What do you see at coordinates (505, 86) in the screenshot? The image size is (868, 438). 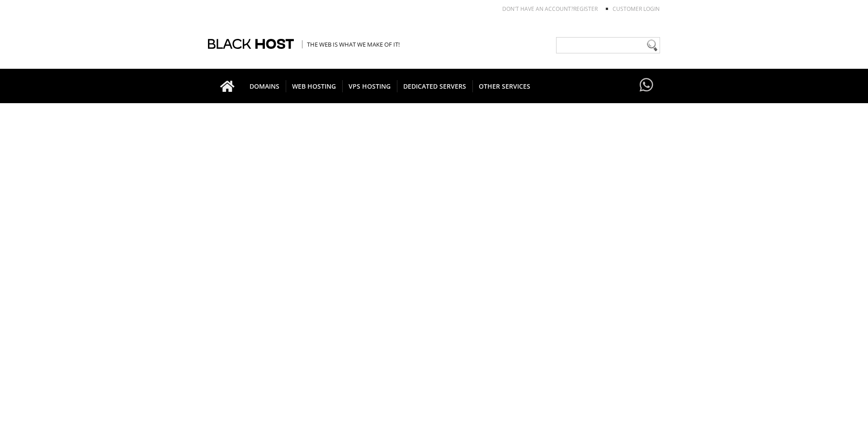 I see `span: OTHER SERVICES` at bounding box center [505, 86].